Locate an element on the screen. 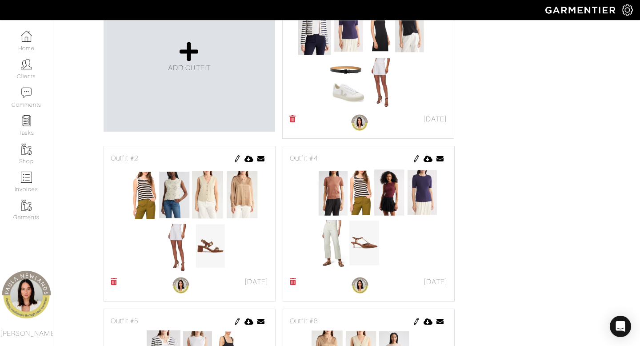 Image resolution: width=640 pixels, height=346 pixels. div: Outfit #2 is located at coordinates (189, 158).